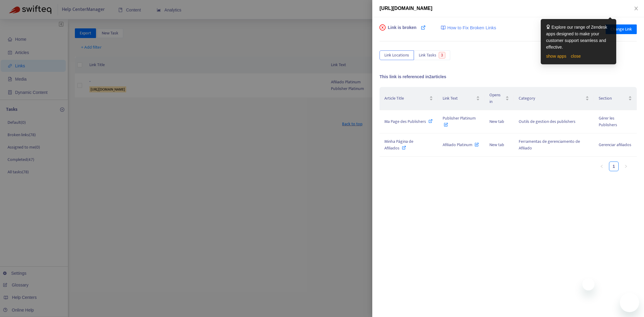  I want to click on span: close, so click(636, 8).